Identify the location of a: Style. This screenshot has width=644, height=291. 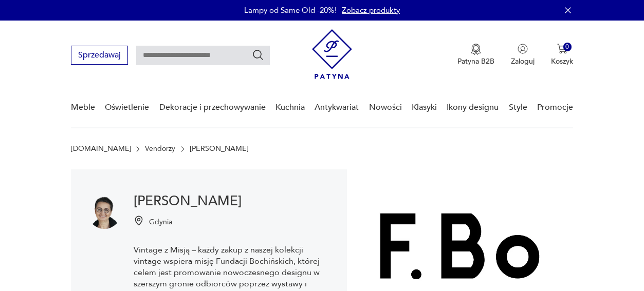
(518, 107).